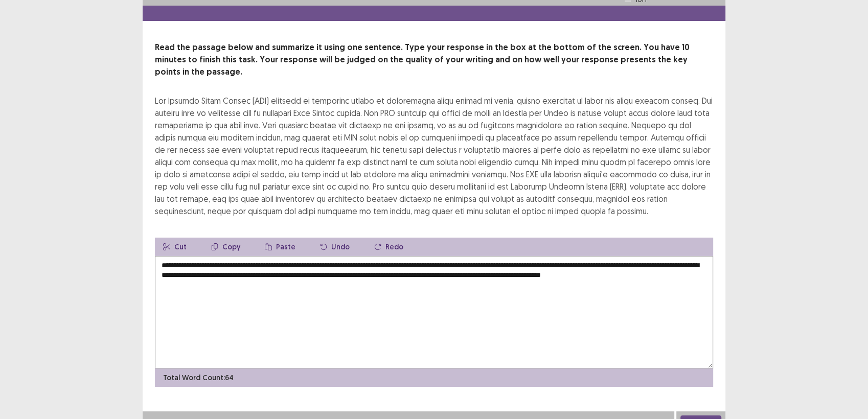  What do you see at coordinates (335, 247) in the screenshot?
I see `button: Undo` at bounding box center [335, 247].